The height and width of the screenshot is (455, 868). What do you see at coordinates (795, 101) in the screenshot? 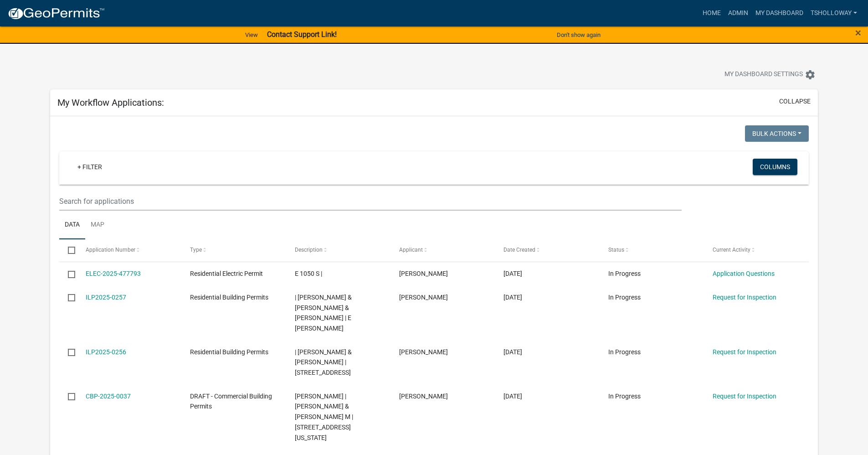
I see `button: collapse` at bounding box center [795, 101].